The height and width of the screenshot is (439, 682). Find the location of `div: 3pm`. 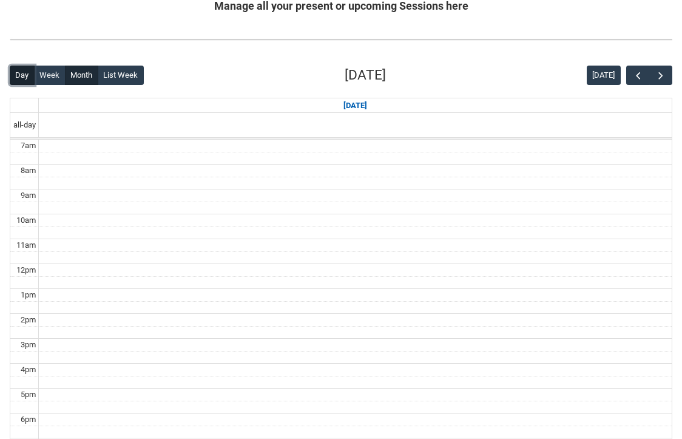

div: 3pm is located at coordinates (28, 345).